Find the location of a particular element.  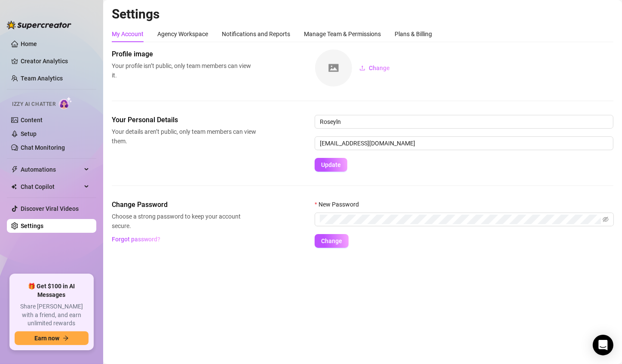

span: Profile image is located at coordinates (184, 54).